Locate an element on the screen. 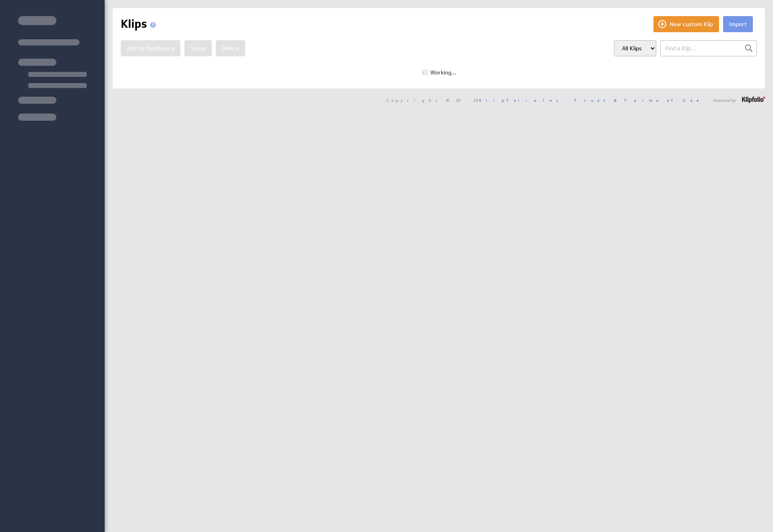 The height and width of the screenshot is (532, 773). a: Klipfolio Inc. is located at coordinates (522, 101).